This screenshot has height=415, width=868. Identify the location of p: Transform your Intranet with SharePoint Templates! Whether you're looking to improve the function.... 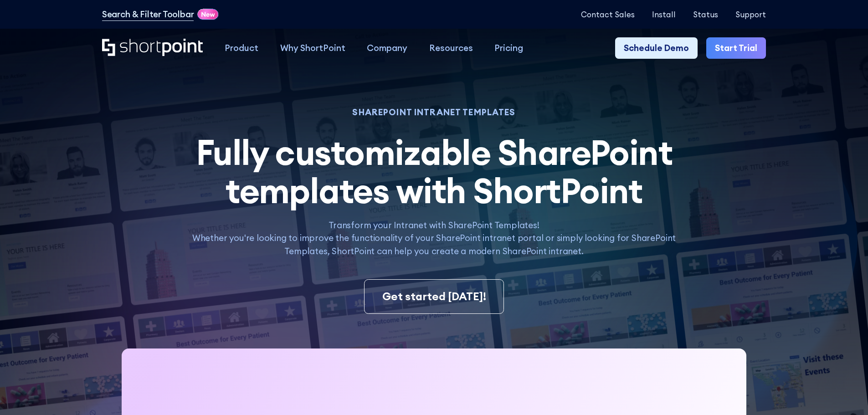
(434, 239).